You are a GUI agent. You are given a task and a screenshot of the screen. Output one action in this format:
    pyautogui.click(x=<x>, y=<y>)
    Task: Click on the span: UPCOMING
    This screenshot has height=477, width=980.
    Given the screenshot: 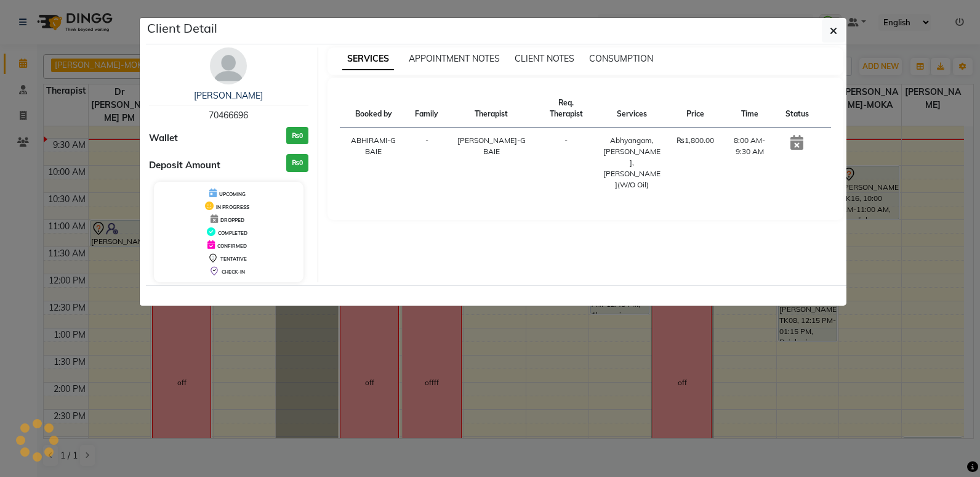 What is the action you would take?
    pyautogui.click(x=232, y=194)
    